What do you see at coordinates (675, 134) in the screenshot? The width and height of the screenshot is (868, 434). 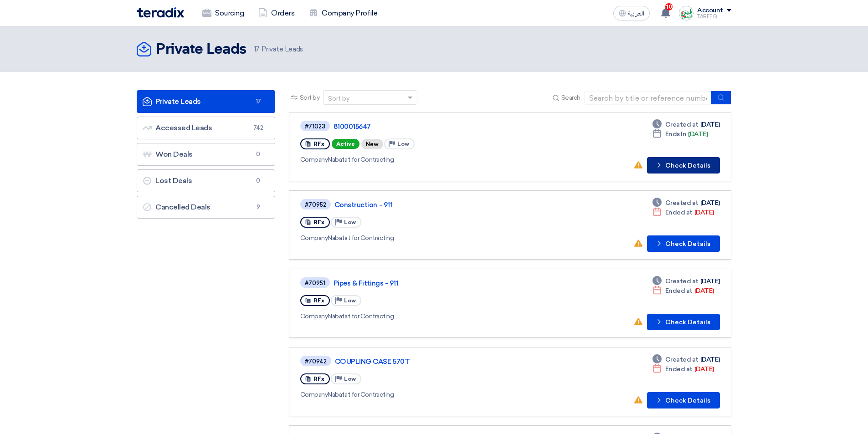 I see `span: Ends In` at bounding box center [675, 134].